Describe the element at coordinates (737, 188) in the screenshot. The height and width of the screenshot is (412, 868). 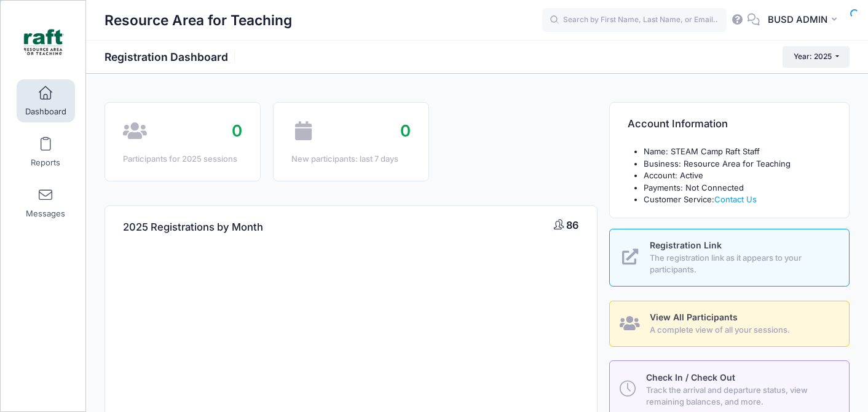
I see `li: Payments: Not Connected` at that location.